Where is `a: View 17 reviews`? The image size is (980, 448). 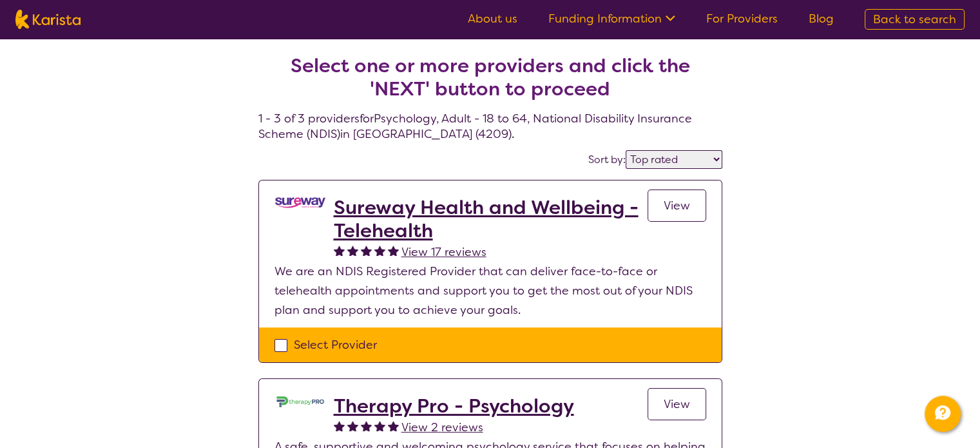 a: View 17 reviews is located at coordinates (444, 252).